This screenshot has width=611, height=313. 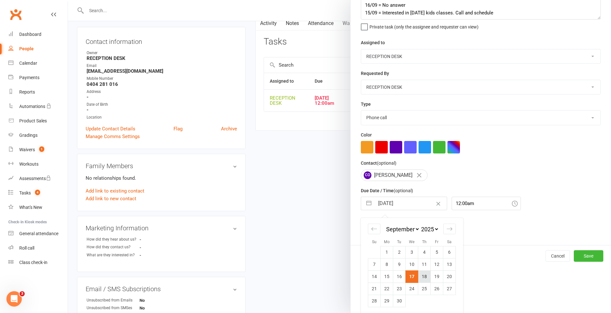 I want to click on td: Saturday, September 6, 2025, so click(x=449, y=252).